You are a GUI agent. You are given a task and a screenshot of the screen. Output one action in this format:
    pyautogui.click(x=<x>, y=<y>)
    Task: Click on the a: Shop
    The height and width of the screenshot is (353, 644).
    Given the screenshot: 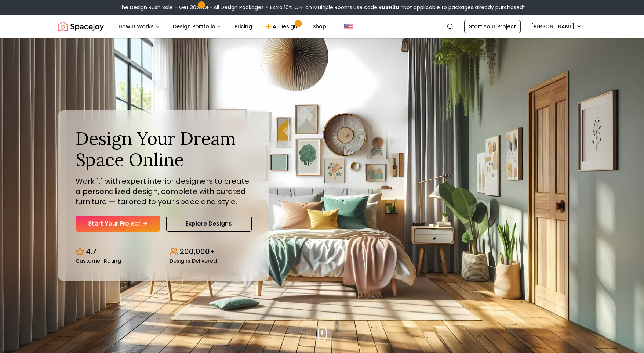 What is the action you would take?
    pyautogui.click(x=319, y=27)
    